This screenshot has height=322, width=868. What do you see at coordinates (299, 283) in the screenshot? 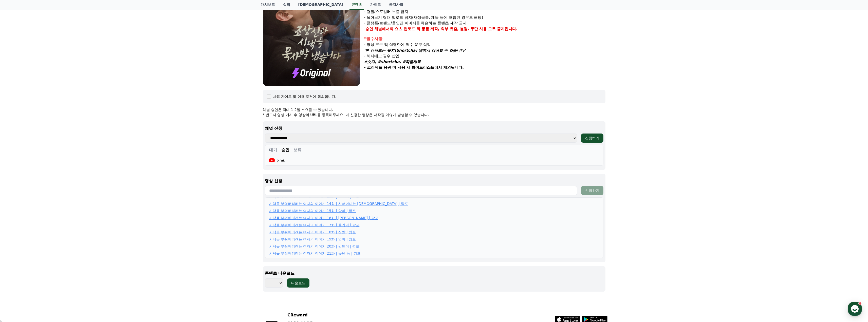
I see `button: 다운로드` at bounding box center [299, 283].